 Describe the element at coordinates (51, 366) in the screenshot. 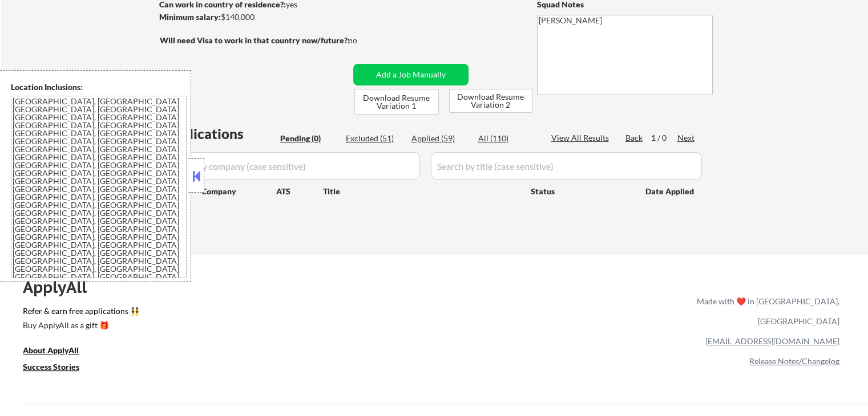

I see `u: Success Stories` at that location.